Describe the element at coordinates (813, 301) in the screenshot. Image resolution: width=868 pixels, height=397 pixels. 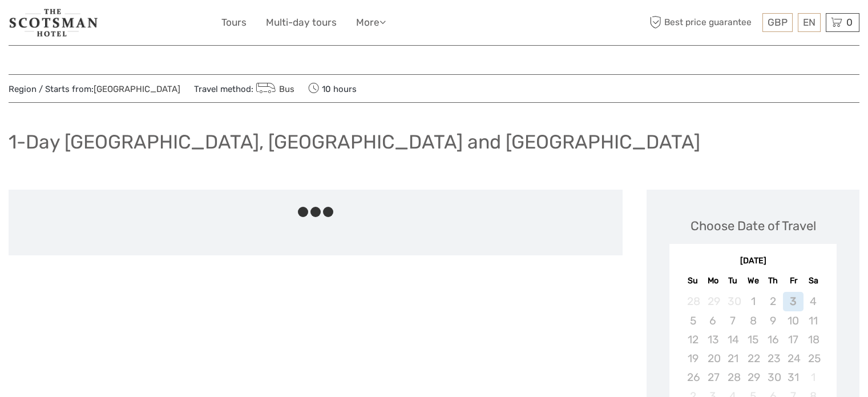
I see `div: Not available Saturday, October 4th, 2025` at that location.